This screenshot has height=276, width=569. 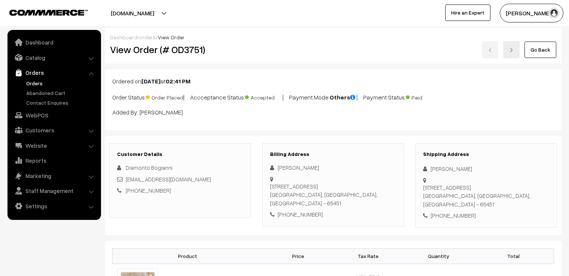 I want to click on a: Marketing, so click(x=54, y=176).